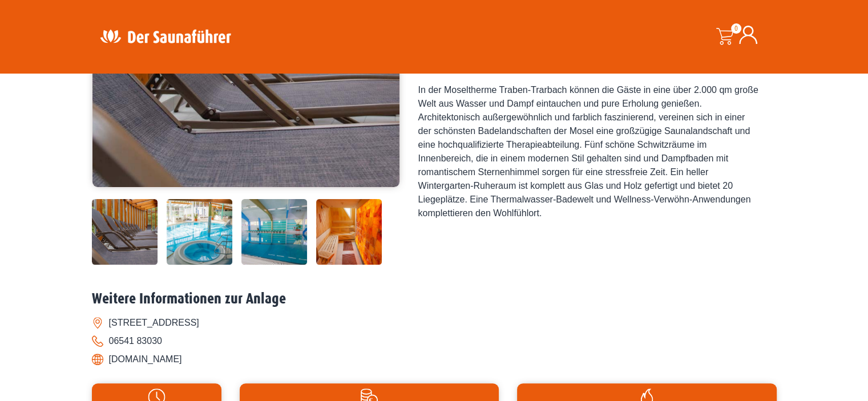 This screenshot has width=868, height=401. What do you see at coordinates (590, 152) in the screenshot?
I see `div: In der Moseltherme Traben-Trarbach können die Gäste in eine über 2.000 qm große Welt aus Wasser u...` at bounding box center [590, 152].